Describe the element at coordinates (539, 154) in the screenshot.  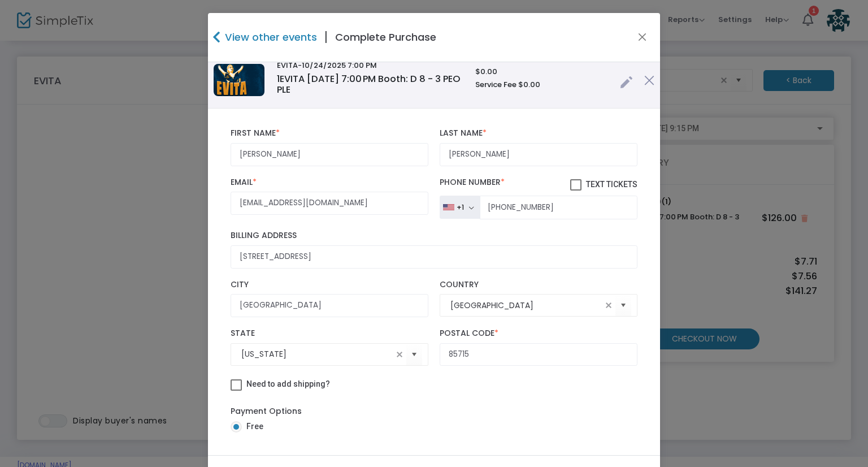
I see `input: Last Name` at that location.